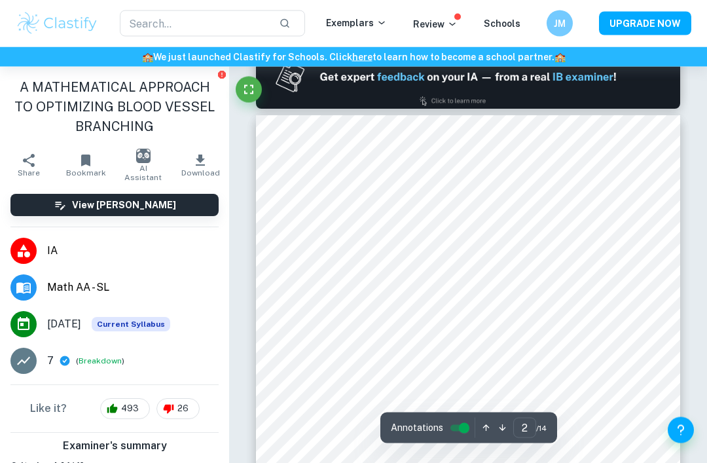  What do you see at coordinates (249, 90) in the screenshot?
I see `button: Fullscreen` at bounding box center [249, 90].